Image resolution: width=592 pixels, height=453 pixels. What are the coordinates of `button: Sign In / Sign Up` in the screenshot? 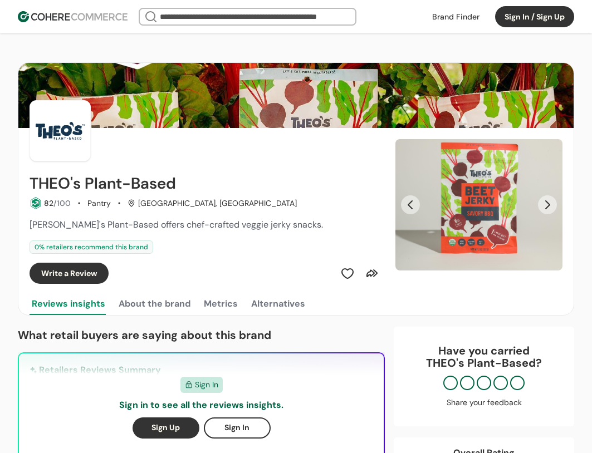 It's located at (535, 17).